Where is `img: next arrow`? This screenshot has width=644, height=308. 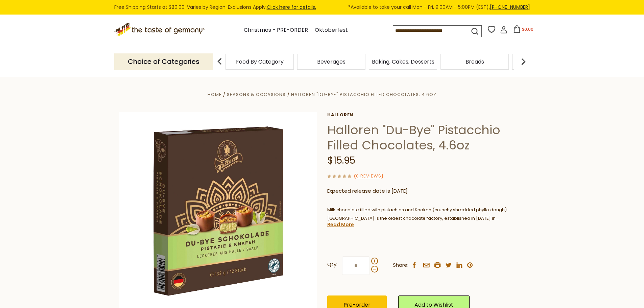
img: next arrow is located at coordinates (523, 62).